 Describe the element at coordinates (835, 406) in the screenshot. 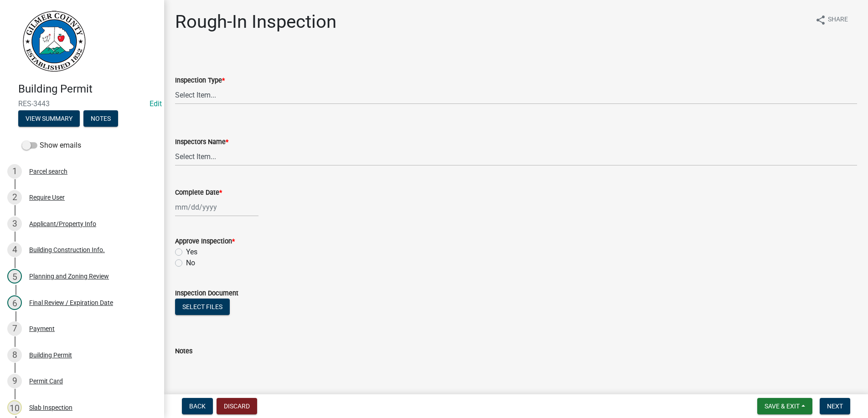

I see `span: Next` at that location.